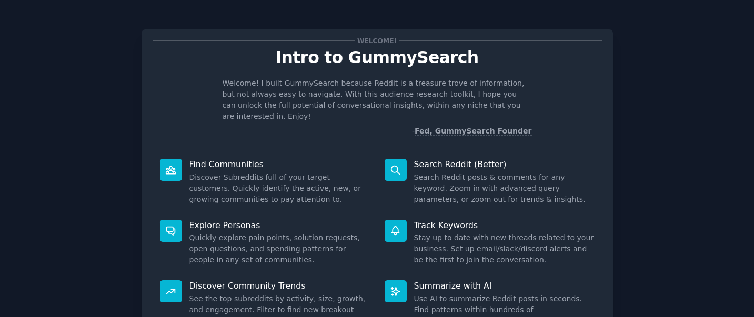 Image resolution: width=754 pixels, height=317 pixels. Describe the element at coordinates (377, 57) in the screenshot. I see `p: Intro to GummySearch` at that location.